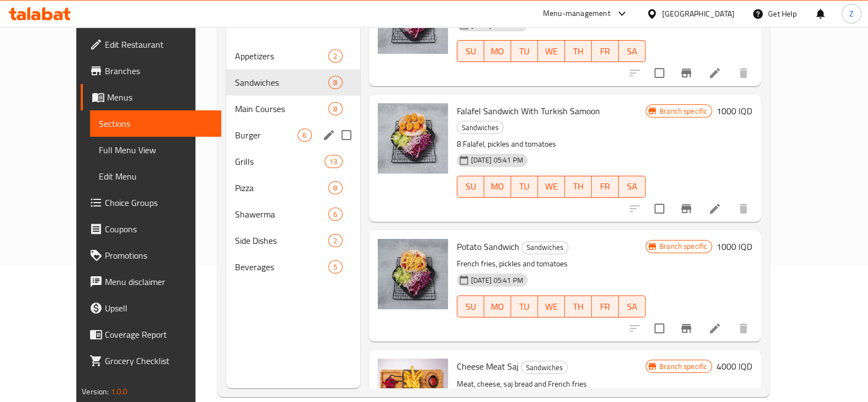 The width and height of the screenshot is (868, 402). What do you see at coordinates (551, 384) in the screenshot?
I see `p: Meat, cheese, saj bread and French fries` at bounding box center [551, 384].